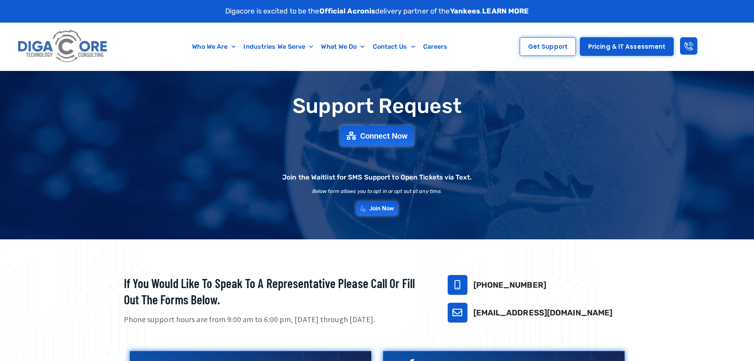 This screenshot has height=361, width=754. I want to click on a: Who We Are, so click(214, 47).